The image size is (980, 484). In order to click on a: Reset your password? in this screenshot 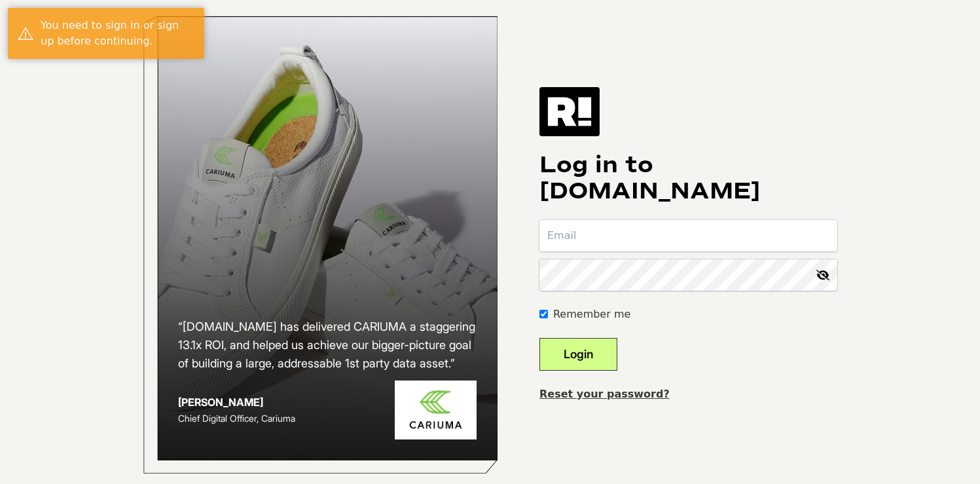, I will do `click(604, 394)`.